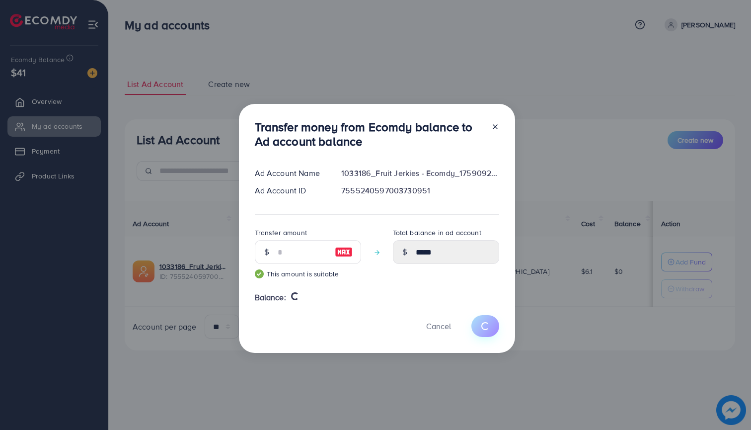 This screenshot has height=430, width=751. What do you see at coordinates (344, 252) in the screenshot?
I see `img: image` at bounding box center [344, 252].